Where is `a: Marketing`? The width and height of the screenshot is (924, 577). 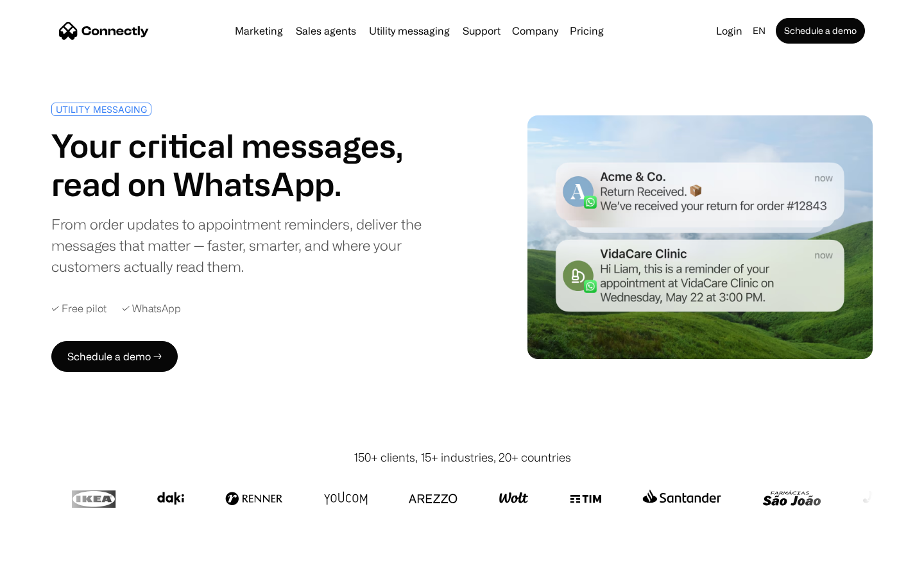 a: Marketing is located at coordinates (258, 31).